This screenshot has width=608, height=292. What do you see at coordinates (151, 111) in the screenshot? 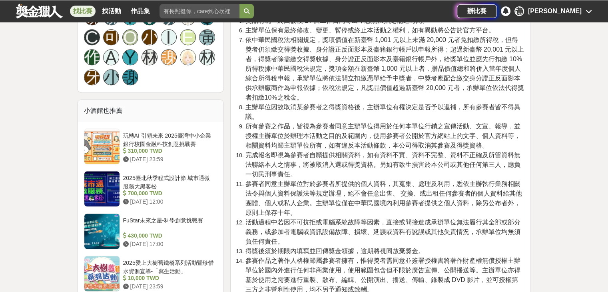
I see `div: 小酒館也推薦` at bounding box center [151, 111].